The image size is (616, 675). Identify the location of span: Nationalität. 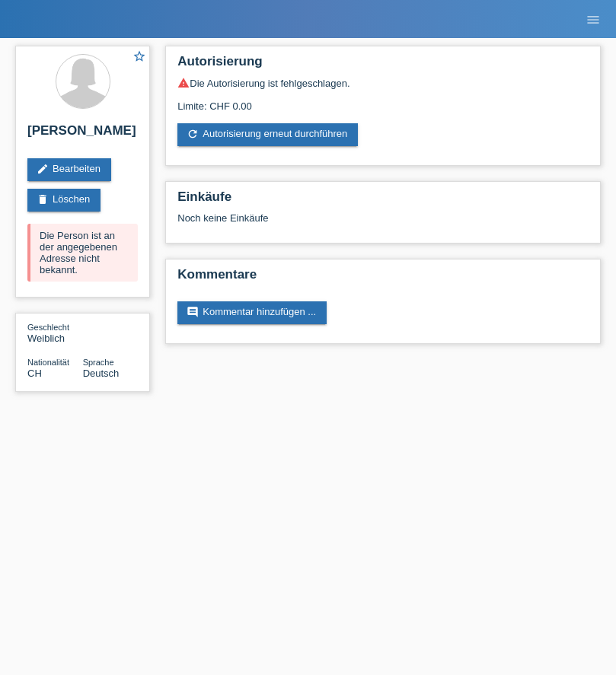
(48, 363).